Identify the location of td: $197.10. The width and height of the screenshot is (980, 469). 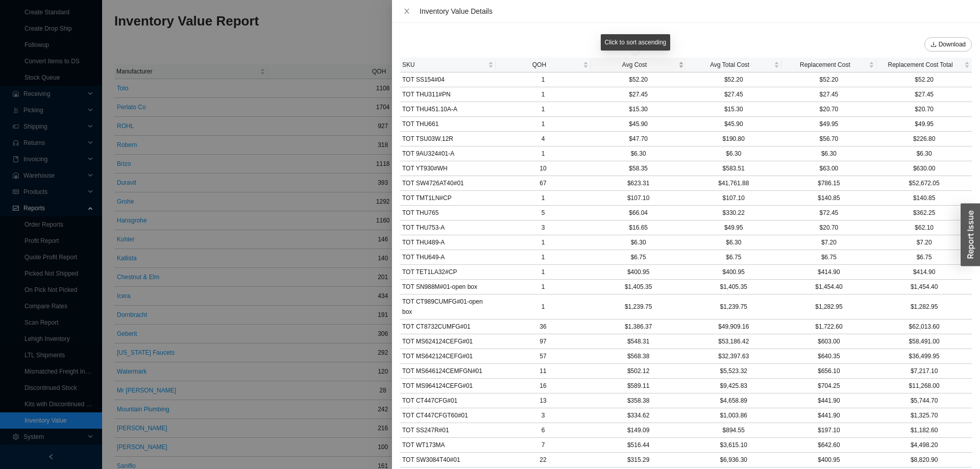
(829, 430).